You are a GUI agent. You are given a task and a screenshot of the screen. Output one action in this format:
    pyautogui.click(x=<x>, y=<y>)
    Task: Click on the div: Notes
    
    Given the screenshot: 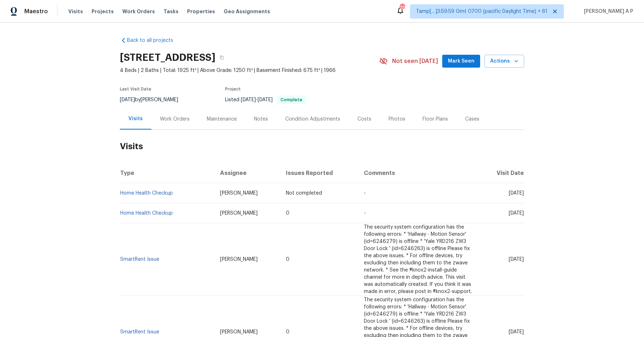 What is the action you would take?
    pyautogui.click(x=261, y=119)
    